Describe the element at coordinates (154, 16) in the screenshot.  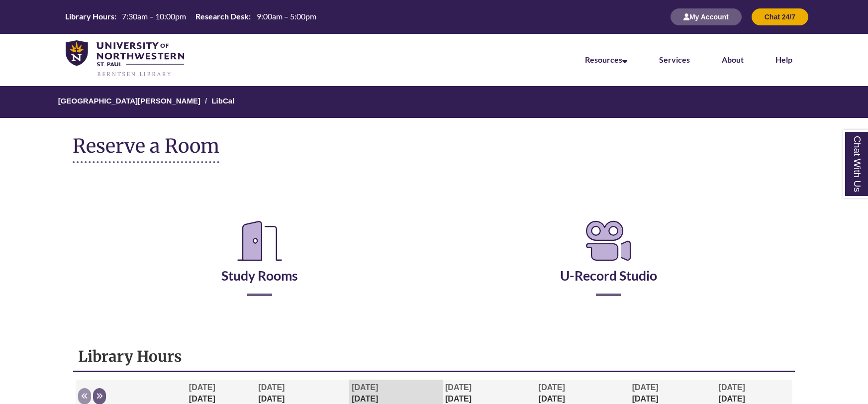
I see `span: 7:30am – 10:00pm` at that location.